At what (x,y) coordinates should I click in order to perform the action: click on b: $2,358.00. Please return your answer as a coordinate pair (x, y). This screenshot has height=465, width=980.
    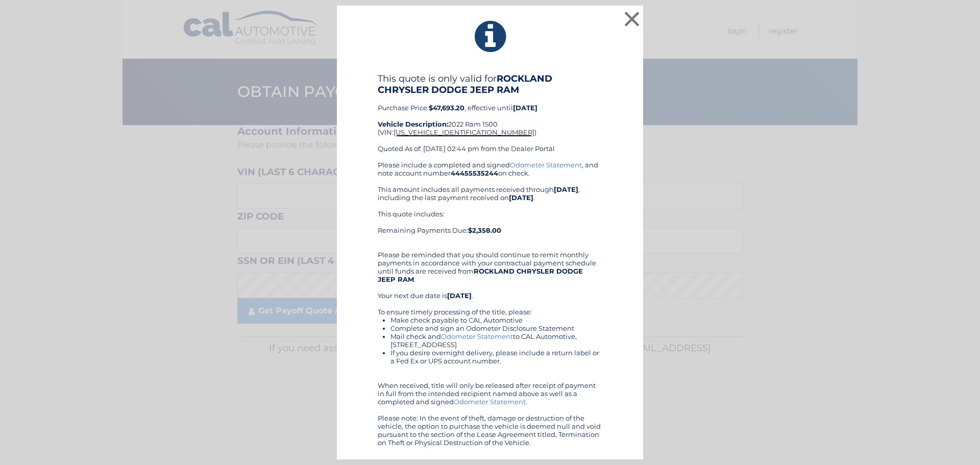
    Looking at the image, I should click on (484, 231).